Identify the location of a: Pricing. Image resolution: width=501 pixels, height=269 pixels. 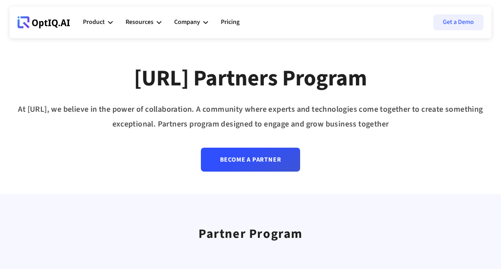
(230, 22).